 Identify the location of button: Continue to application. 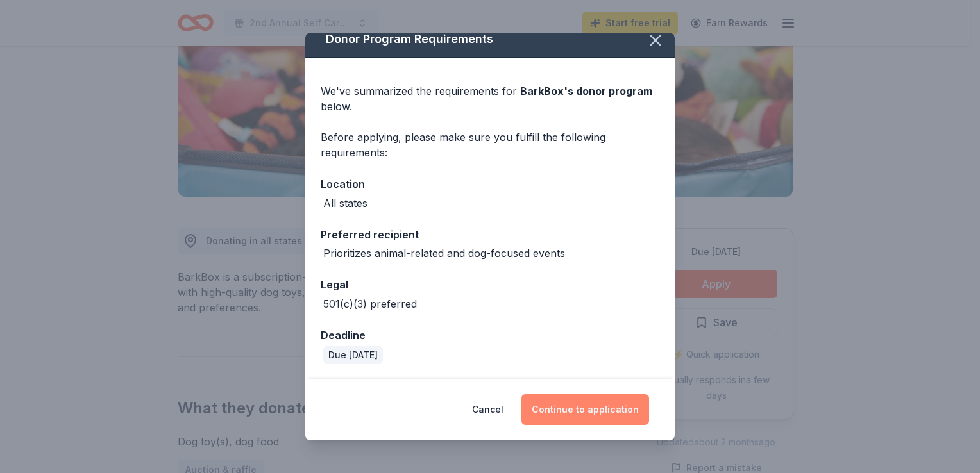
(585, 410).